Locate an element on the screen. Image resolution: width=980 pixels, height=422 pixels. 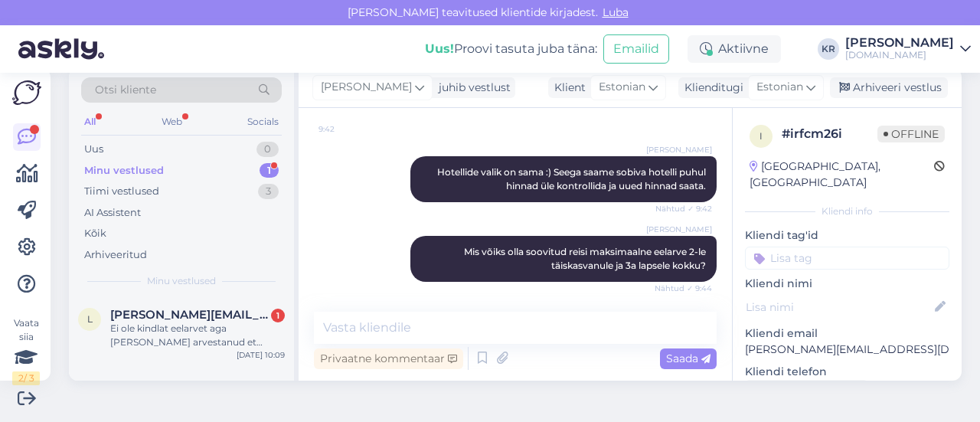
span: Nähtud ✓ 9:42 is located at coordinates (683, 209).